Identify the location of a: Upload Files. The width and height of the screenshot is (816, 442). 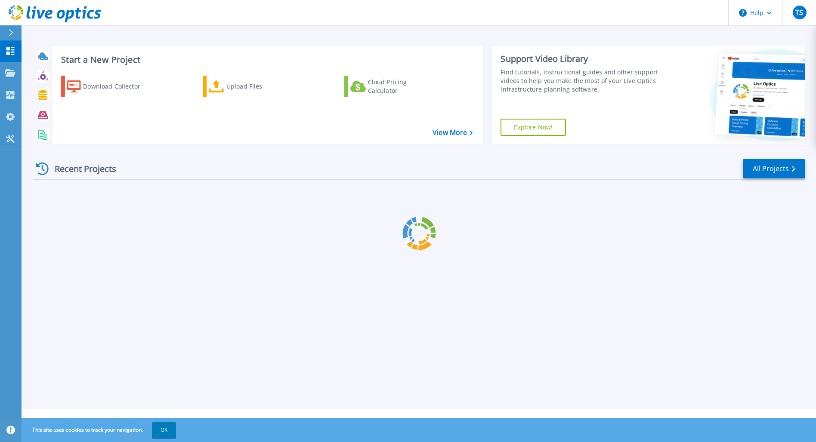
(250, 87).